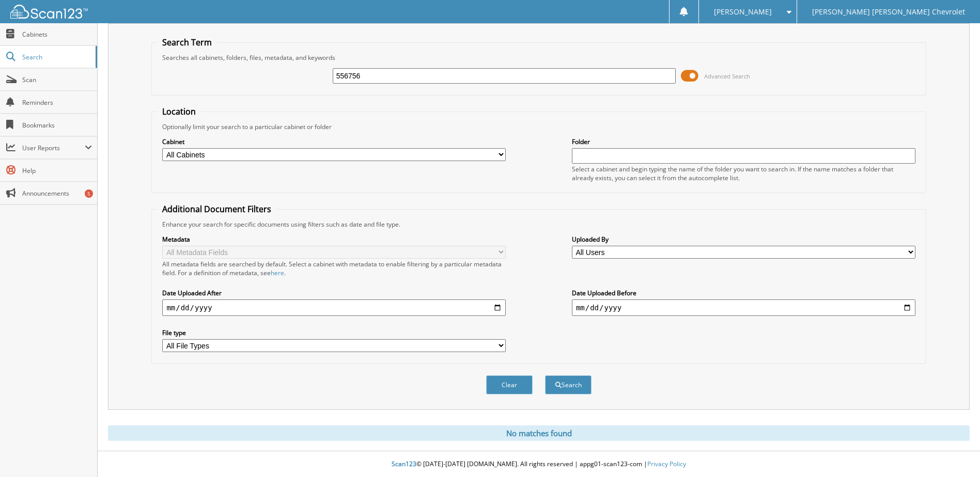 The width and height of the screenshot is (980, 477). I want to click on label: Folder, so click(743, 142).